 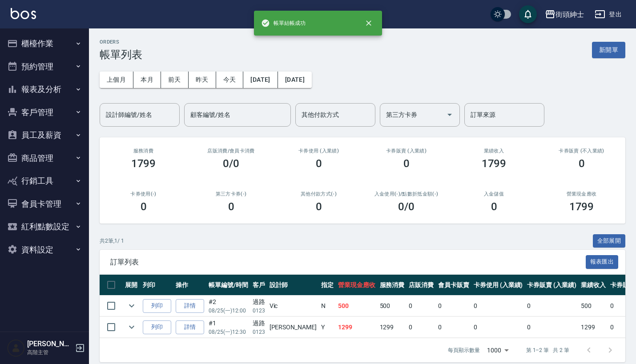 I want to click on button: close, so click(x=369, y=23).